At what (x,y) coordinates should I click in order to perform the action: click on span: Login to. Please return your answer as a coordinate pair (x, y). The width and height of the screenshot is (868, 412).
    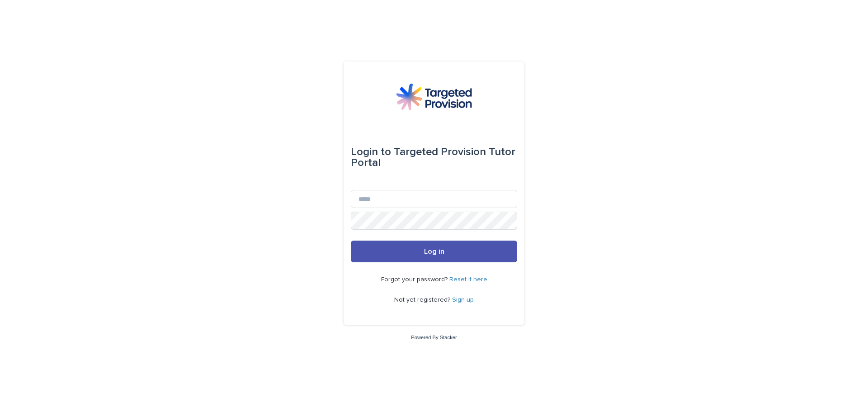
    Looking at the image, I should click on (371, 152).